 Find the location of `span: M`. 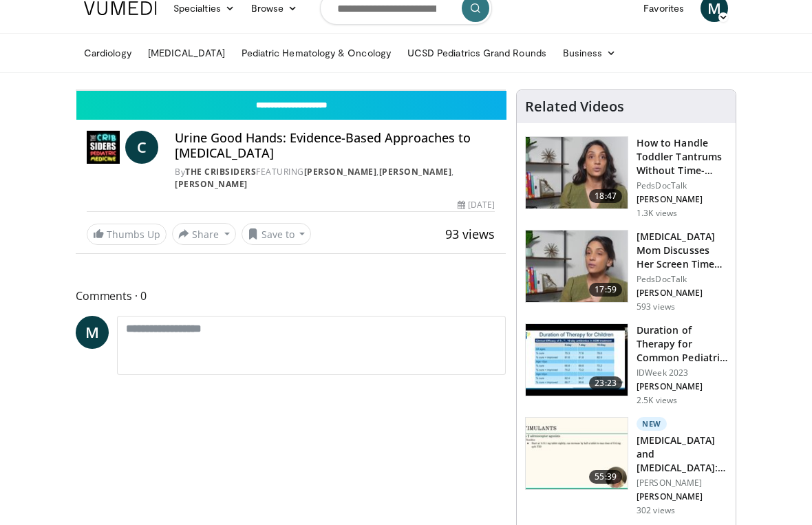

span: M is located at coordinates (92, 333).